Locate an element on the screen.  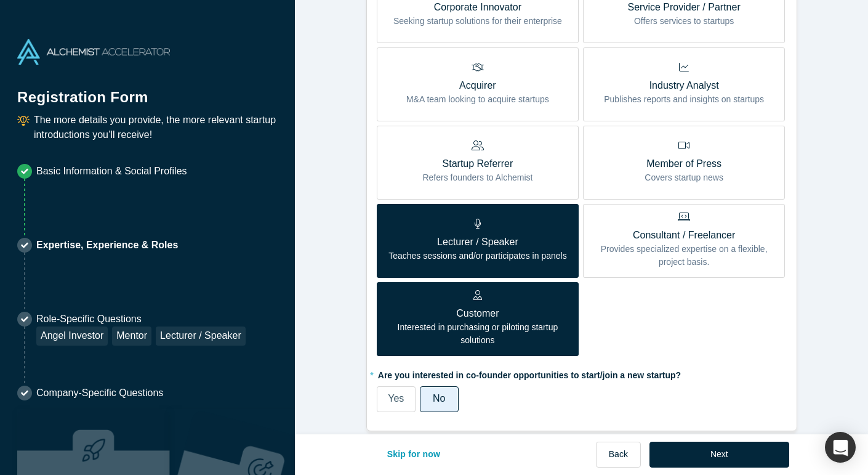
img: Alchemist Accelerator Logo is located at coordinates (94, 52).